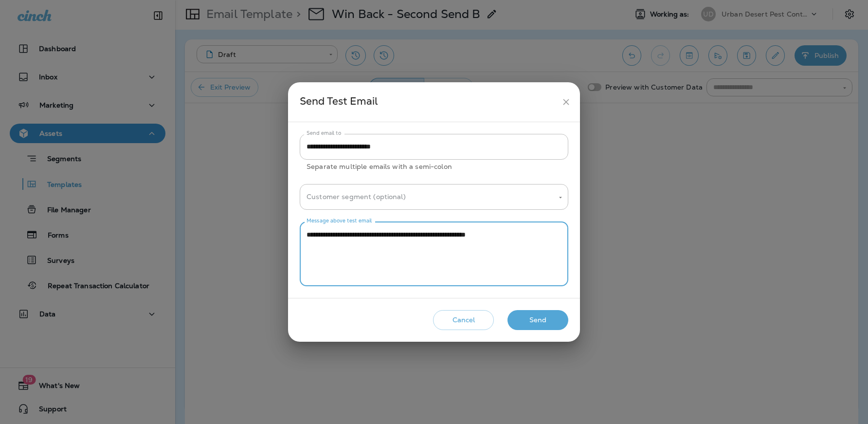  I want to click on div: Send Test Email, so click(428, 102).